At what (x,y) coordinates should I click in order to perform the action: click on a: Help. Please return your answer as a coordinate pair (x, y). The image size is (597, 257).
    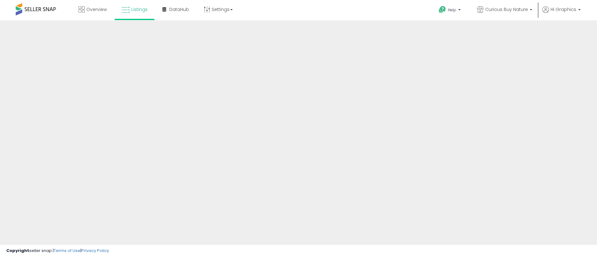
    Looking at the image, I should click on (450, 11).